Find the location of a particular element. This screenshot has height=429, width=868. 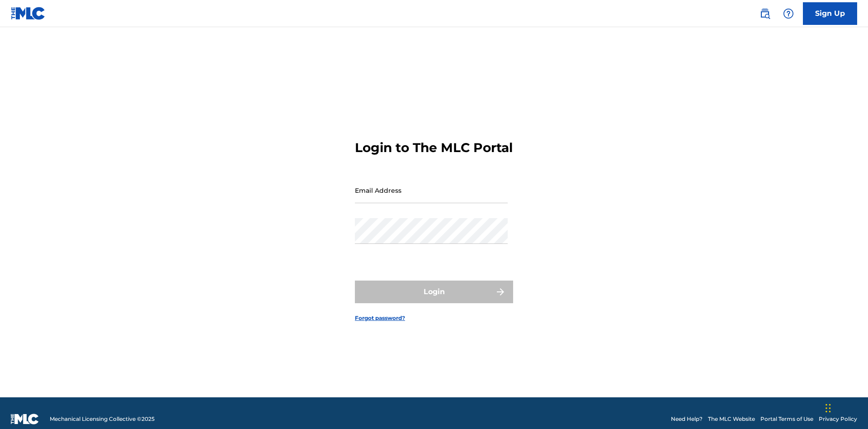

a: The MLC Website is located at coordinates (731, 419).